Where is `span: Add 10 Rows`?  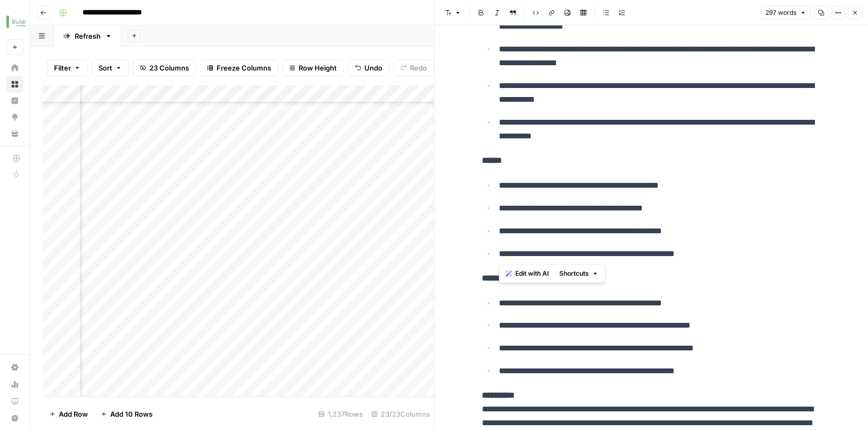 span: Add 10 Rows is located at coordinates (131, 414).